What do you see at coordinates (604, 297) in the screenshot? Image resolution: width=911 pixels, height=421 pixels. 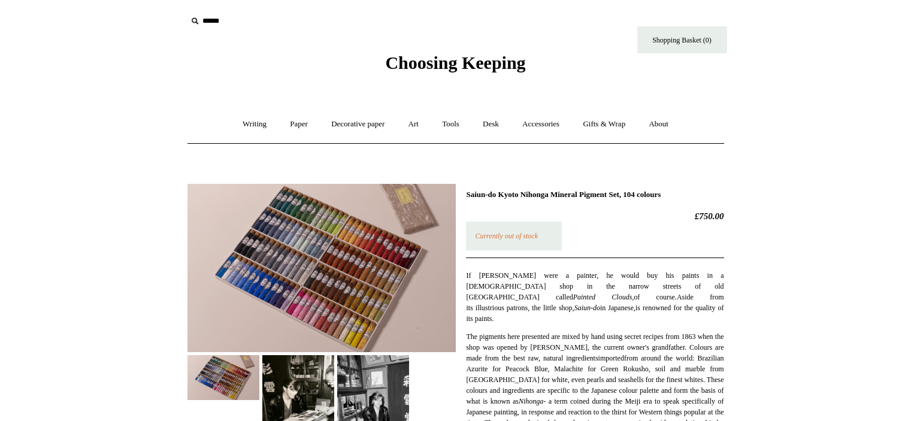 I see `em: Painted Clouds,` at bounding box center [604, 297].